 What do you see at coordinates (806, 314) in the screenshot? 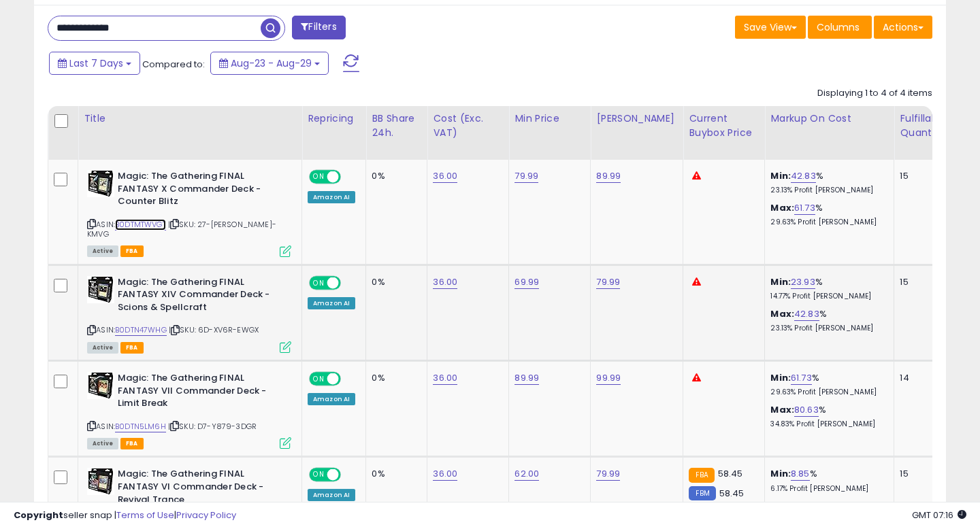
I see `a: 42.83` at bounding box center [806, 314].